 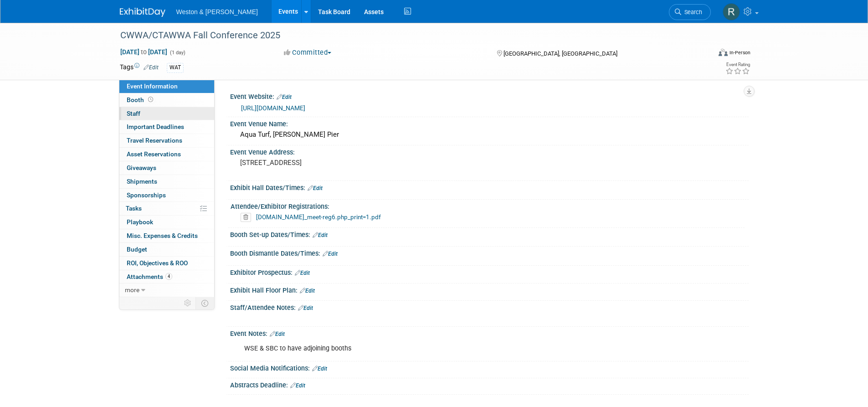 I want to click on td: Toggle Event Tabs, so click(x=204, y=303).